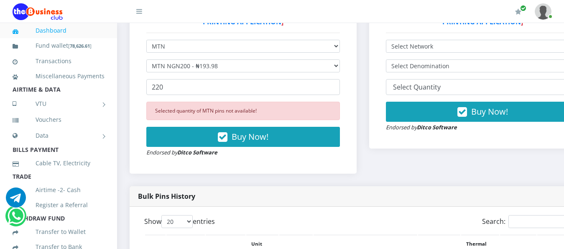 This screenshot has width=564, height=249. What do you see at coordinates (518, 12) in the screenshot?
I see `i: Renew/Upgrade Subscription` at bounding box center [518, 12].